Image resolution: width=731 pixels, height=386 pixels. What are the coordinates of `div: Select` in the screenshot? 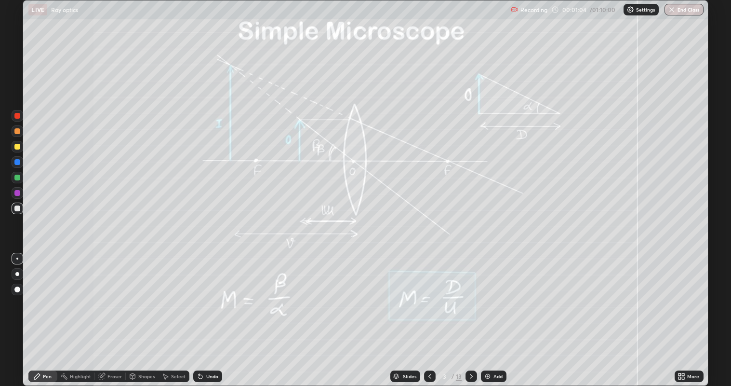 It's located at (178, 376).